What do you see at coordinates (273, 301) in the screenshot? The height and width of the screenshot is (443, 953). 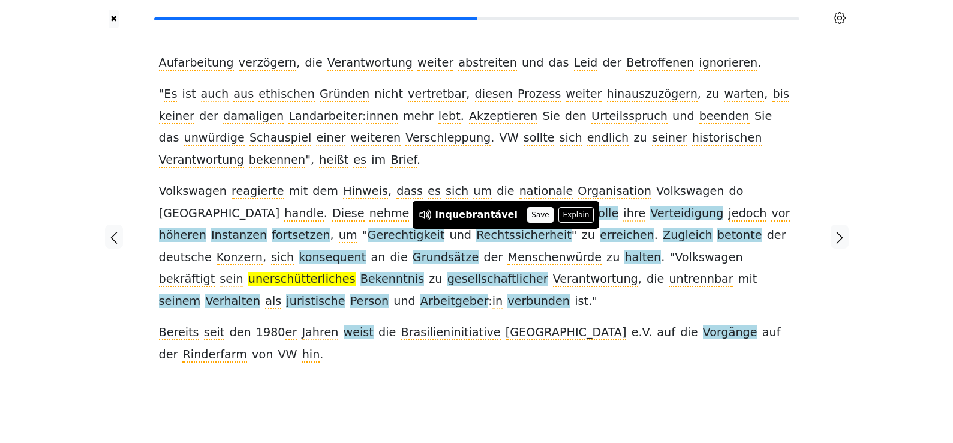 I see `span: als` at bounding box center [273, 301].